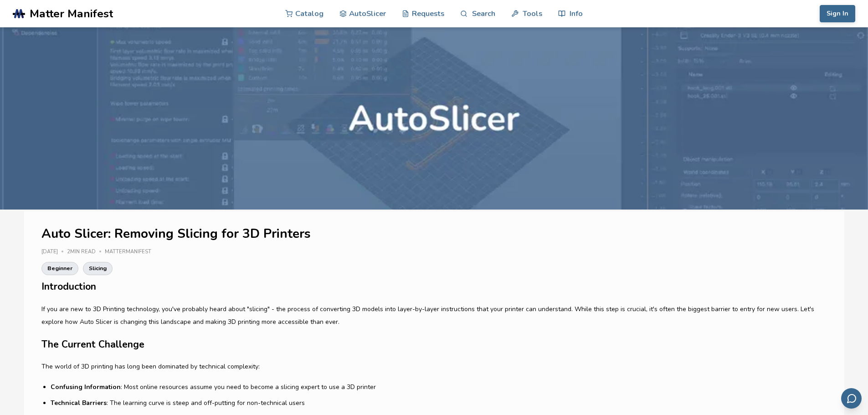 The image size is (868, 415). Describe the element at coordinates (838, 13) in the screenshot. I see `button: Sign In` at that location.